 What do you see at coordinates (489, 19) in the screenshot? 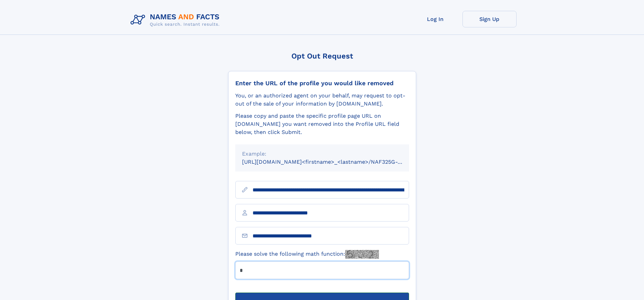
I see `a: Sign Up` at bounding box center [489, 19].